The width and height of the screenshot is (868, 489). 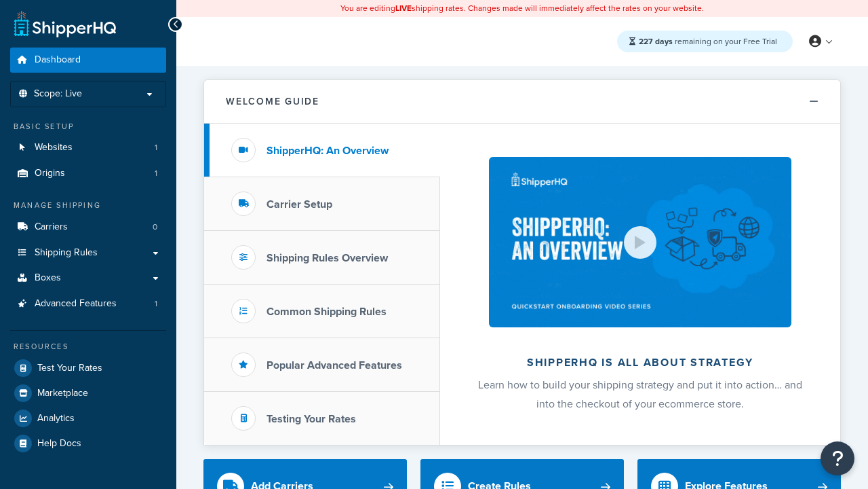 What do you see at coordinates (88, 393) in the screenshot?
I see `a: Marketplace` at bounding box center [88, 393].